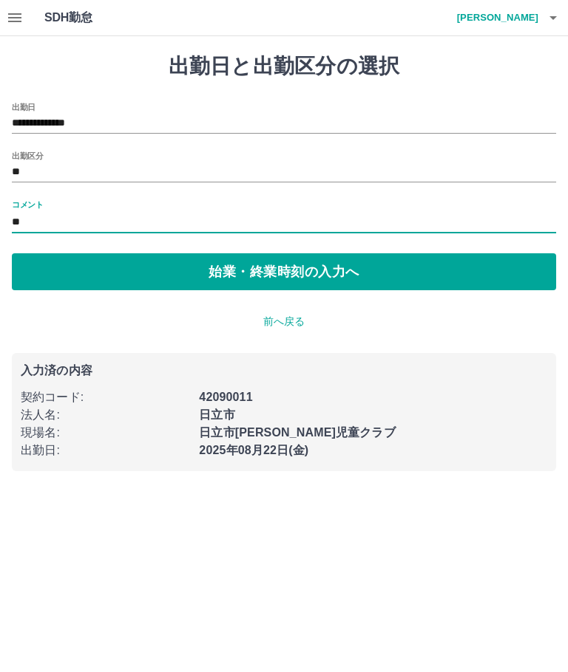  I want to click on b: 2025年08月22日(金), so click(253, 450).